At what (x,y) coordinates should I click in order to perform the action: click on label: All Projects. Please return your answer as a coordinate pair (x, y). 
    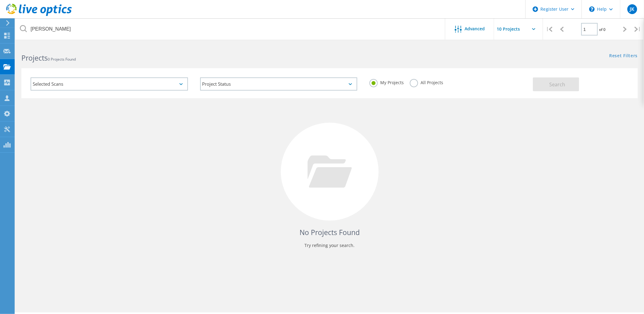
    Looking at the image, I should click on (426, 82).